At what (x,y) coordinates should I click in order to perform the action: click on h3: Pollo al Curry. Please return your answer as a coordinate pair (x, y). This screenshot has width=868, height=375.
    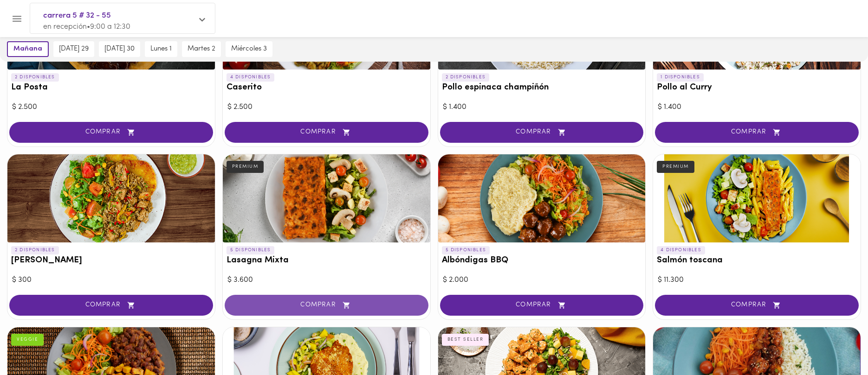
    Looking at the image, I should click on (756, 87).